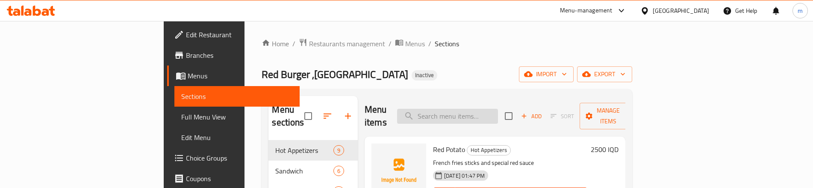 This screenshot has width=813, height=188. What do you see at coordinates (327, 116) in the screenshot?
I see `span: Sort sections` at bounding box center [327, 116].